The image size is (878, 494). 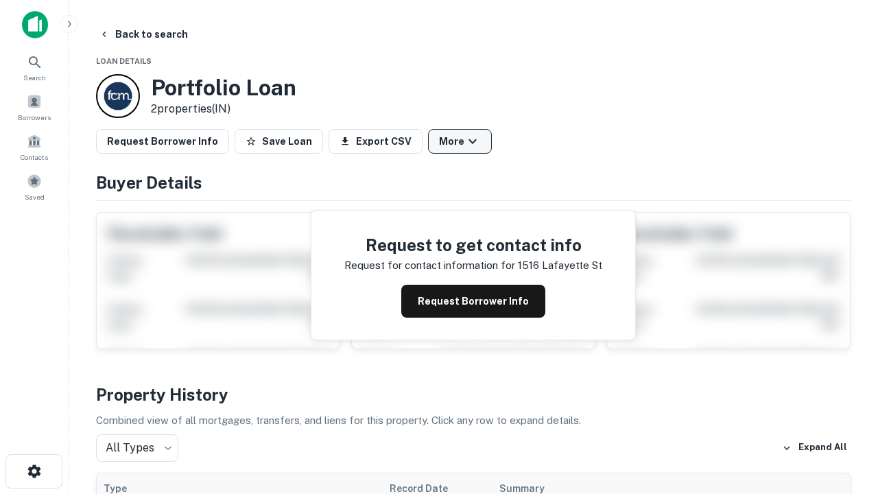 I want to click on h3: Portfolio Loan, so click(x=224, y=88).